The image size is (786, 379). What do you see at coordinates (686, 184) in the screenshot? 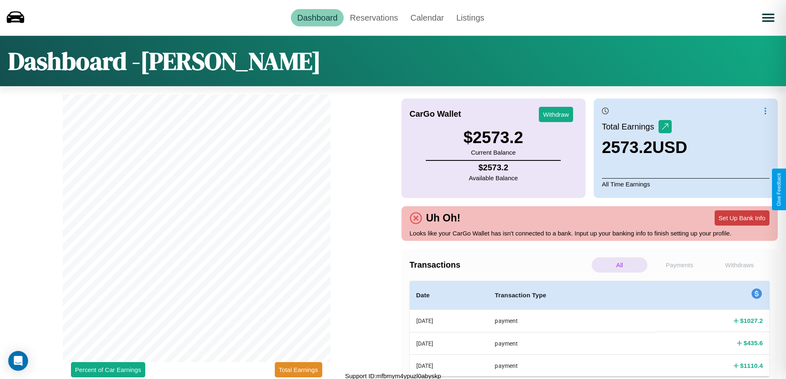
I see `p: All Time Earnings` at bounding box center [686, 184].